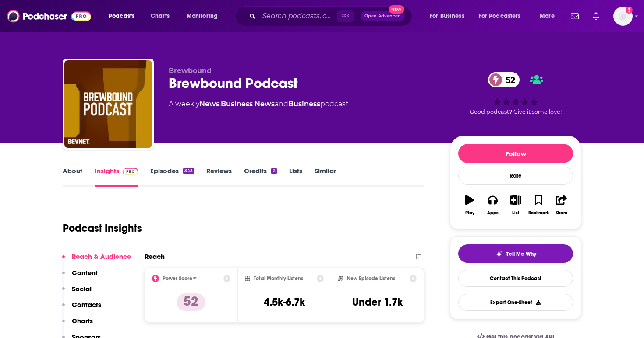  What do you see at coordinates (209, 104) in the screenshot?
I see `a: News` at bounding box center [209, 104].